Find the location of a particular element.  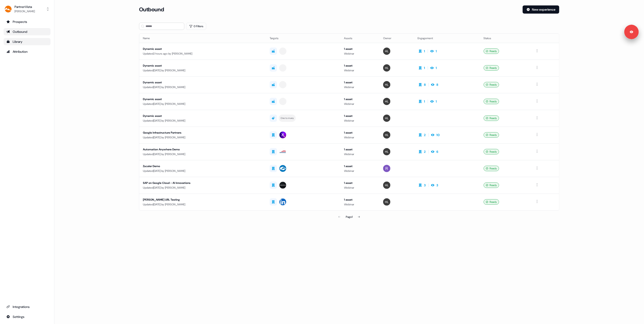

div: One to many is located at coordinates (287, 118).